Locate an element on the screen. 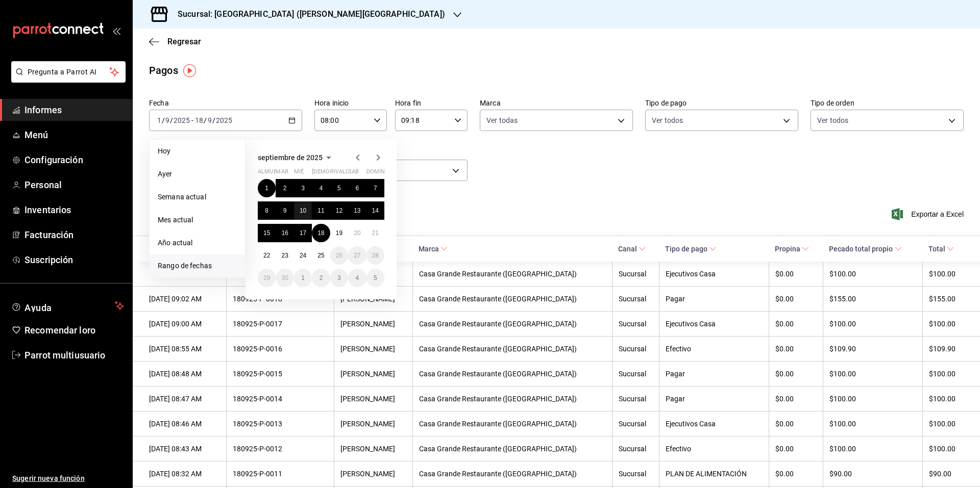 The height and width of the screenshot is (488, 980). abbr: 8 de septiembre de 2025 is located at coordinates (266, 211).